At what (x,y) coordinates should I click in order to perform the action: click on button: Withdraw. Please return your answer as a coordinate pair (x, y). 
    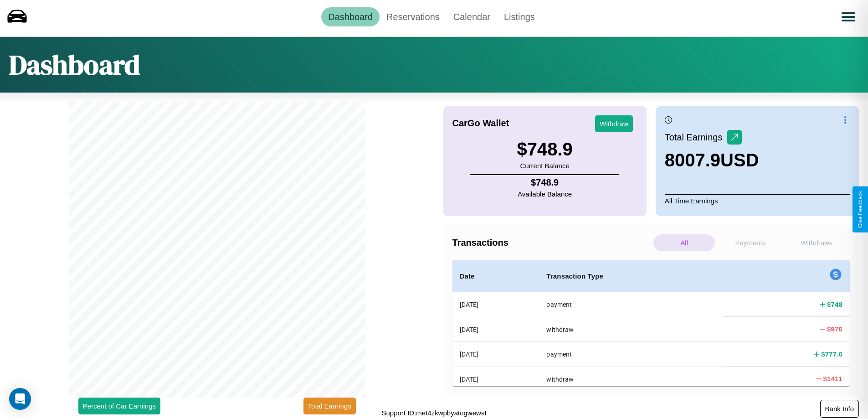
    Looking at the image, I should click on (614, 124).